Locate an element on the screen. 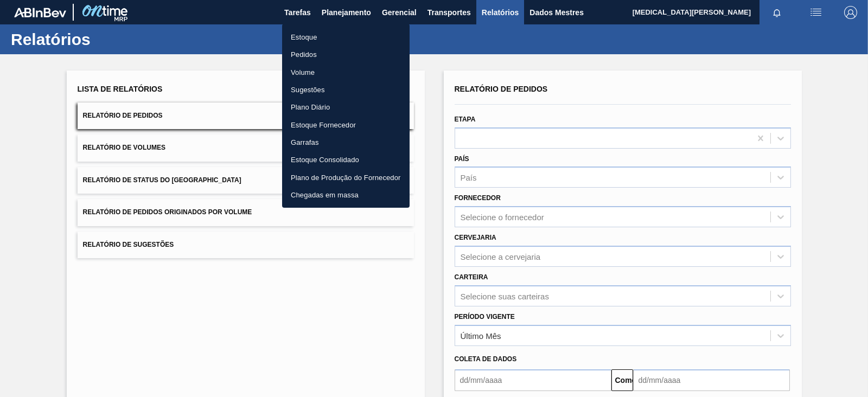  font: Sugestões is located at coordinates (307, 90).